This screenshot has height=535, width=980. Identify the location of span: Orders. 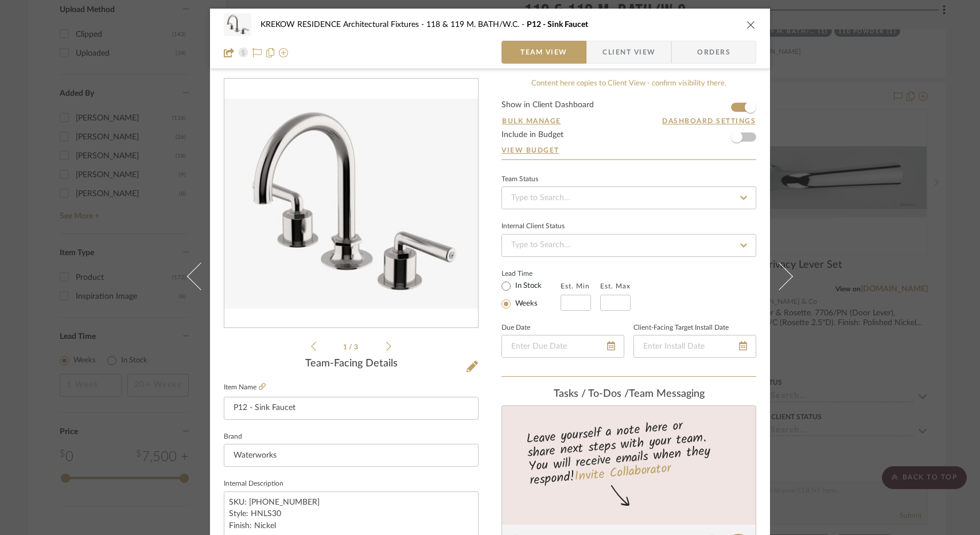
(714, 52).